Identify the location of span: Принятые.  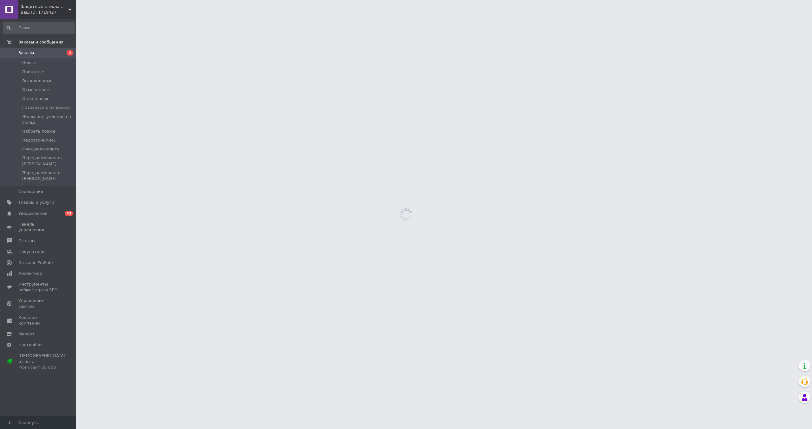
(33, 72).